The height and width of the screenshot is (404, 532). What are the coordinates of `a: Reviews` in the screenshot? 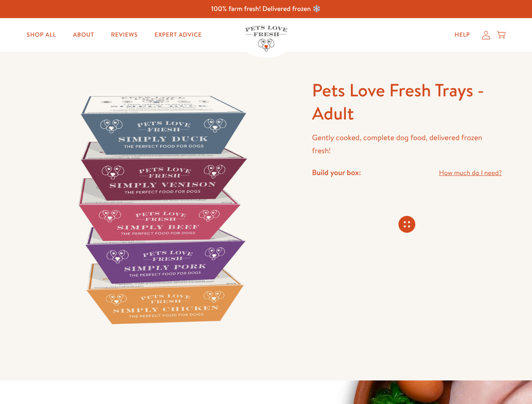 It's located at (124, 35).